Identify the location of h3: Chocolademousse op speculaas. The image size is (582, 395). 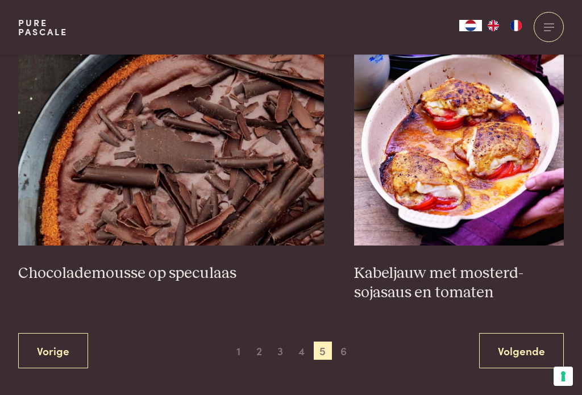
(171, 273).